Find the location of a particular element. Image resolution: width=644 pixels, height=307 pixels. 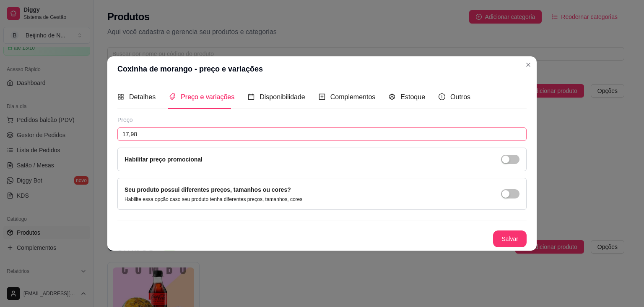

div: Preço is located at coordinates (322, 120).